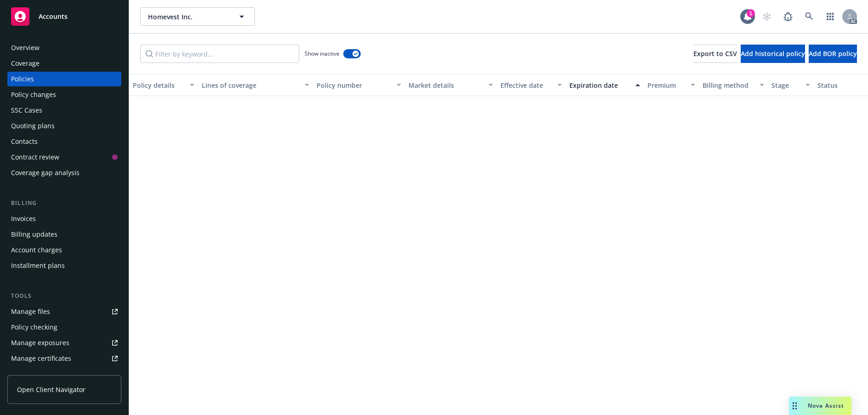 Image resolution: width=868 pixels, height=415 pixels. Describe the element at coordinates (64, 203) in the screenshot. I see `div: Billing` at that location.